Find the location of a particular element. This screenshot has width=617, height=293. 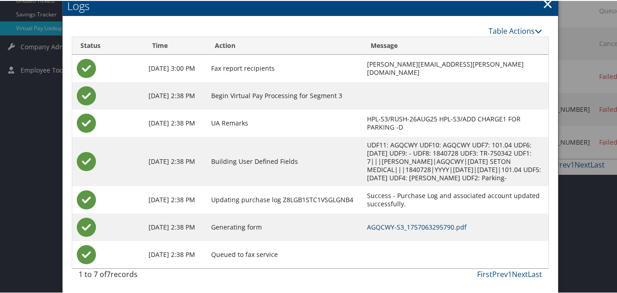

a: 1 is located at coordinates (509, 274).